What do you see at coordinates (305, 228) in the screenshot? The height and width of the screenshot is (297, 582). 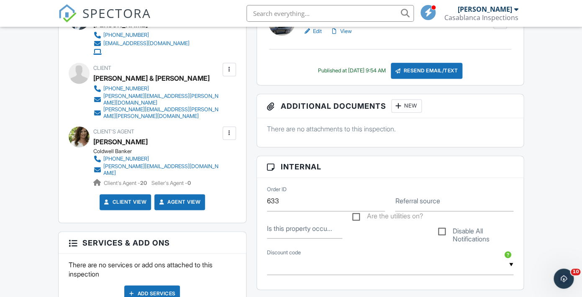 I see `input: Is this property occupied?` at bounding box center [305, 228].